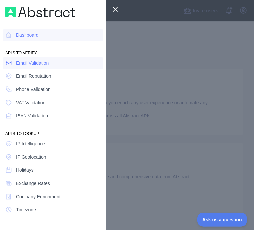 The image size is (254, 230). Describe the element at coordinates (53, 116) in the screenshot. I see `a: IBAN Validation` at that location.